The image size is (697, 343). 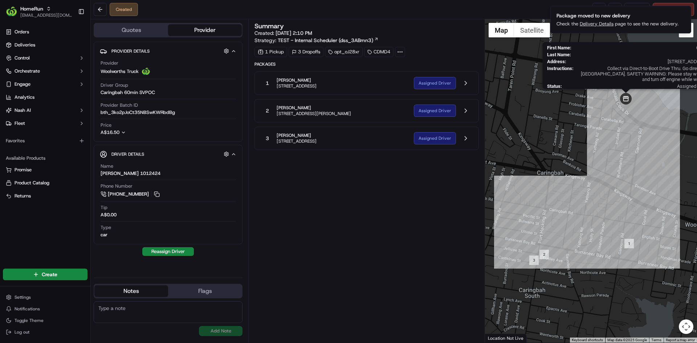 I want to click on span: A$16.50, so click(x=110, y=132).